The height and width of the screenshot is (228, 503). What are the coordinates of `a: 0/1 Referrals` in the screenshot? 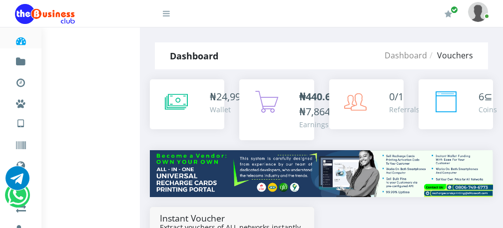 It's located at (366, 104).